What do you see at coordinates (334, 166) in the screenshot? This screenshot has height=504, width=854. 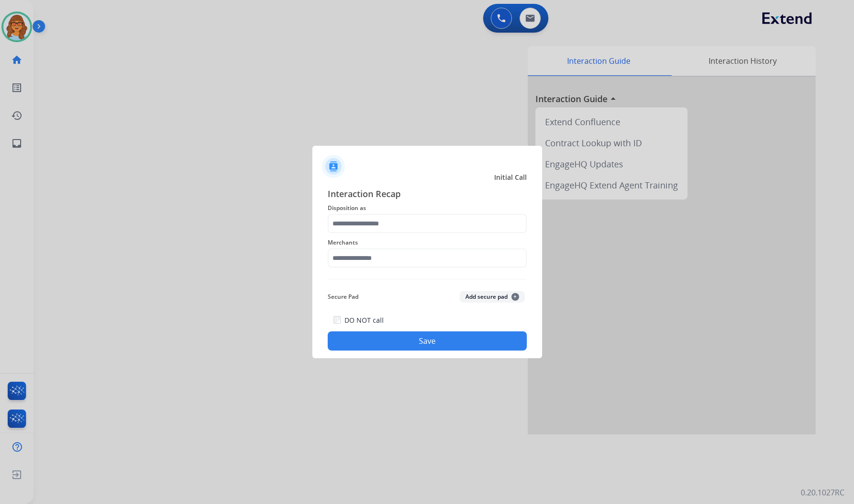 I see `img: contactIcon` at bounding box center [334, 166].